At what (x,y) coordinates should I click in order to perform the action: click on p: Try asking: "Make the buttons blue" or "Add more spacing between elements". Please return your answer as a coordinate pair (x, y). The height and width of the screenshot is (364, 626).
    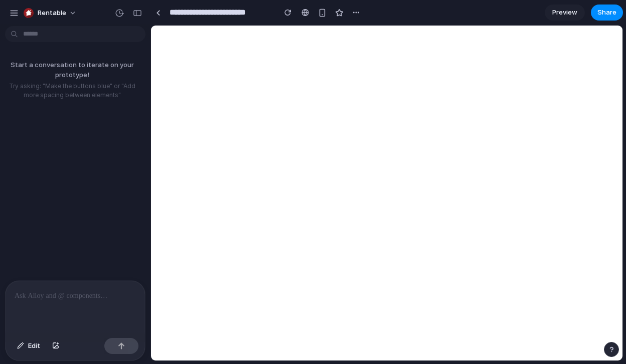
    Looking at the image, I should click on (73, 91).